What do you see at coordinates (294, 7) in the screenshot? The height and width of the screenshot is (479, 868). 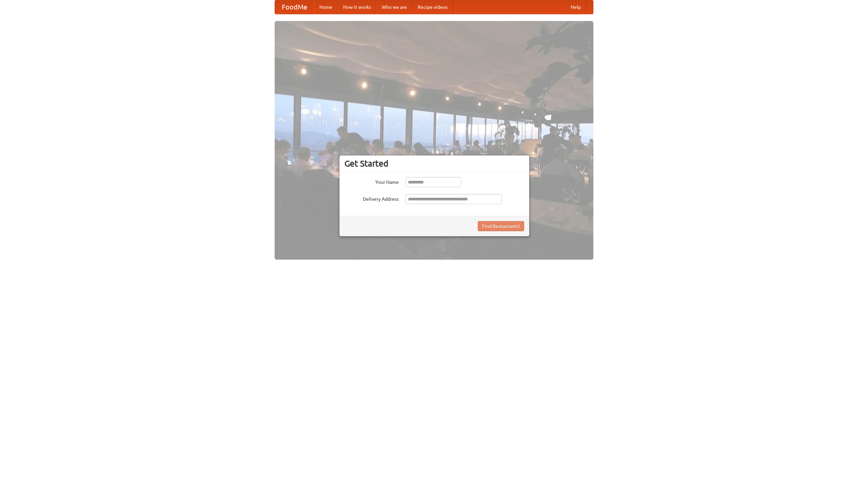 I see `a: FoodMe` at bounding box center [294, 7].